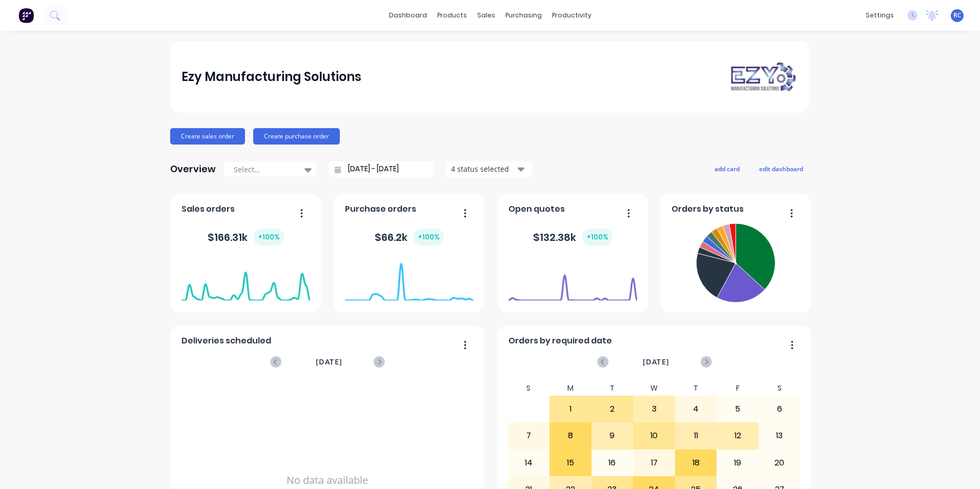 This screenshot has height=489, width=980. Describe the element at coordinates (570, 388) in the screenshot. I see `div: M` at that location.